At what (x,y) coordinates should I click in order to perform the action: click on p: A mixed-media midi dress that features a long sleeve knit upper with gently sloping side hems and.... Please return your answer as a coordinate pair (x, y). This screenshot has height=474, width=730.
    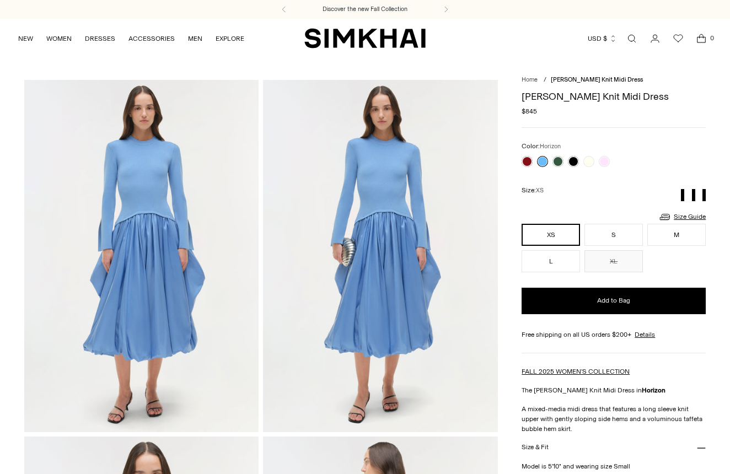
    Looking at the image, I should click on (614, 419).